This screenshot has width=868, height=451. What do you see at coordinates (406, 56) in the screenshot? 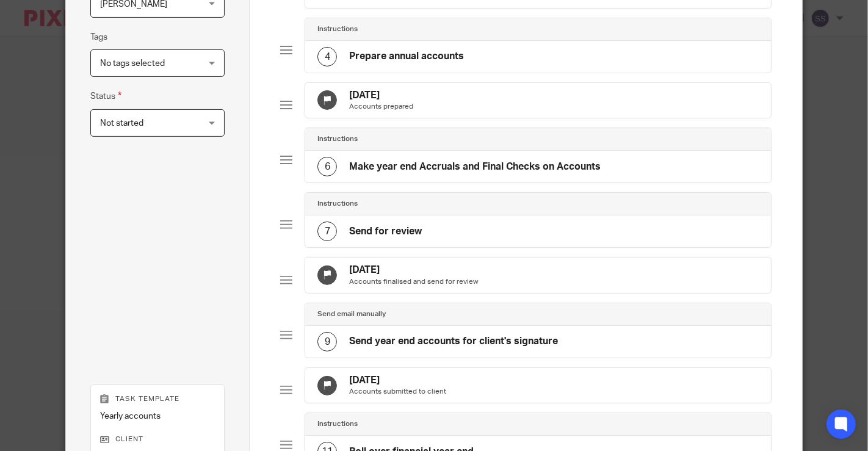
I see `h4: Prepare annual accounts` at bounding box center [406, 56].